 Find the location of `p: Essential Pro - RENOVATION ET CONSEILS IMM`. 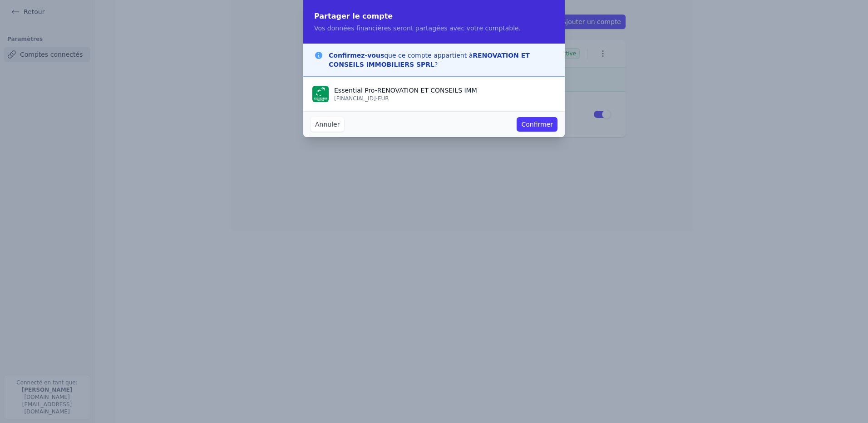

p: Essential Pro - RENOVATION ET CONSEILS IMM is located at coordinates (445, 90).